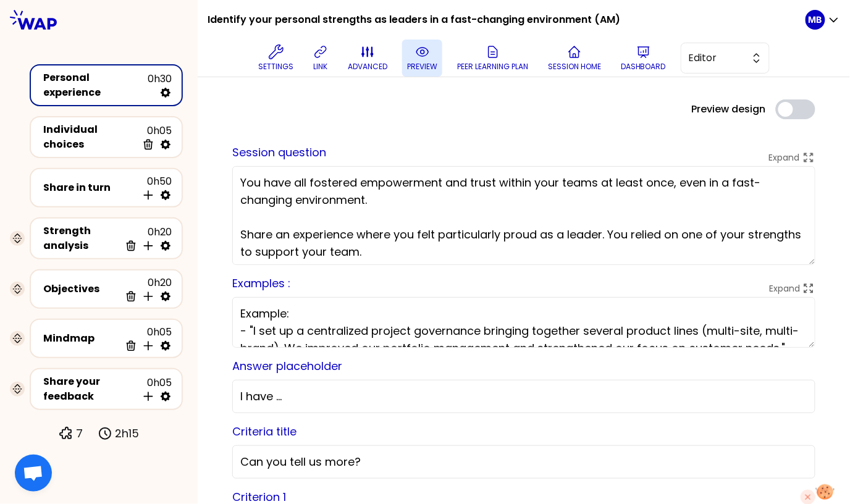  What do you see at coordinates (82, 339) in the screenshot?
I see `div: Mindmap` at bounding box center [82, 339].